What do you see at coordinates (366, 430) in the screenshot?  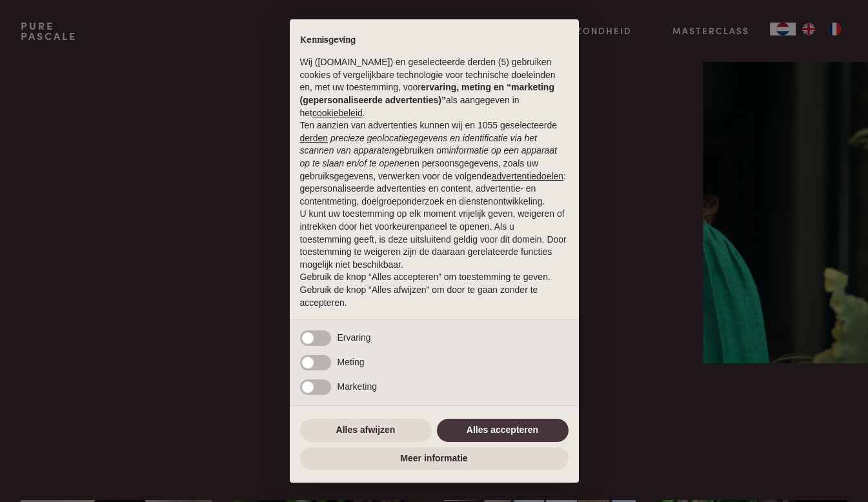 I see `button: Alles afwijzen` at bounding box center [366, 430].